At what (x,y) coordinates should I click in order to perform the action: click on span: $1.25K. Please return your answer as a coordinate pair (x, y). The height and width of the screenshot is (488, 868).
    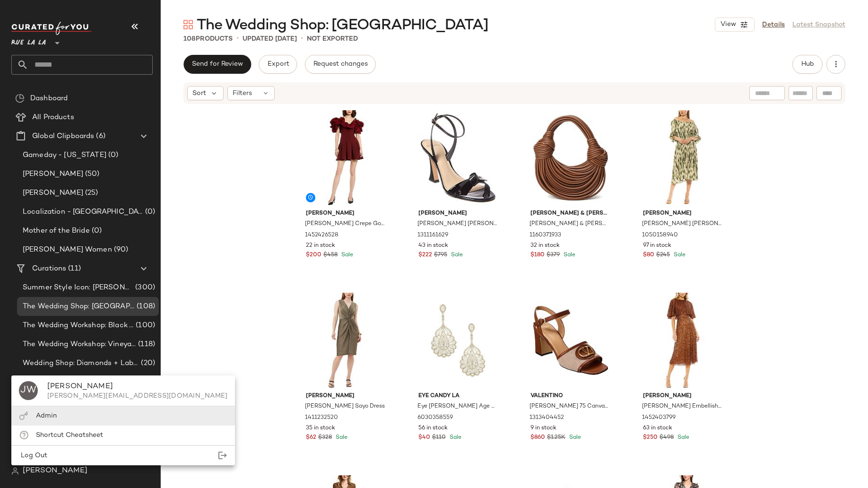
    Looking at the image, I should click on (556, 438).